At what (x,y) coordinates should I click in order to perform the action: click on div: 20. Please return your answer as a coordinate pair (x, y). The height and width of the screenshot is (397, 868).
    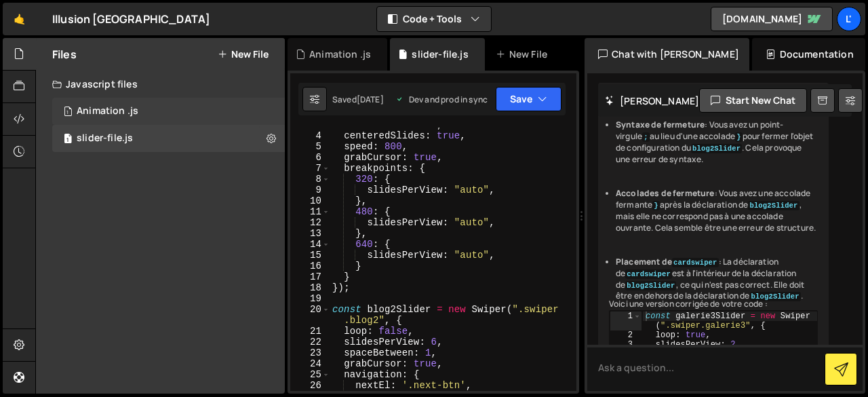
    Looking at the image, I should click on (310, 315).